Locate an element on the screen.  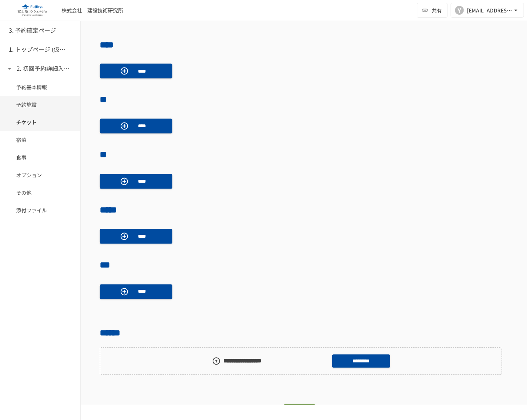
div: Y is located at coordinates (460, 10).